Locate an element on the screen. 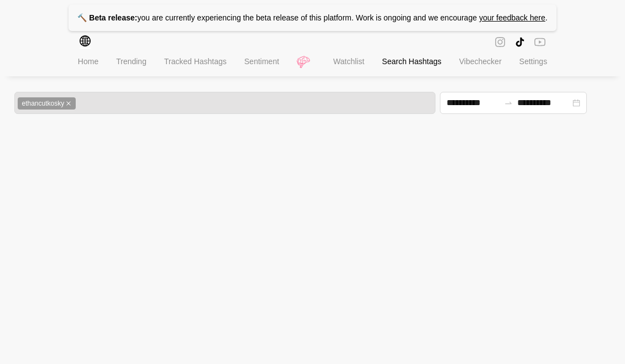 The width and height of the screenshot is (625, 364). span: swap-right is located at coordinates (508, 103).